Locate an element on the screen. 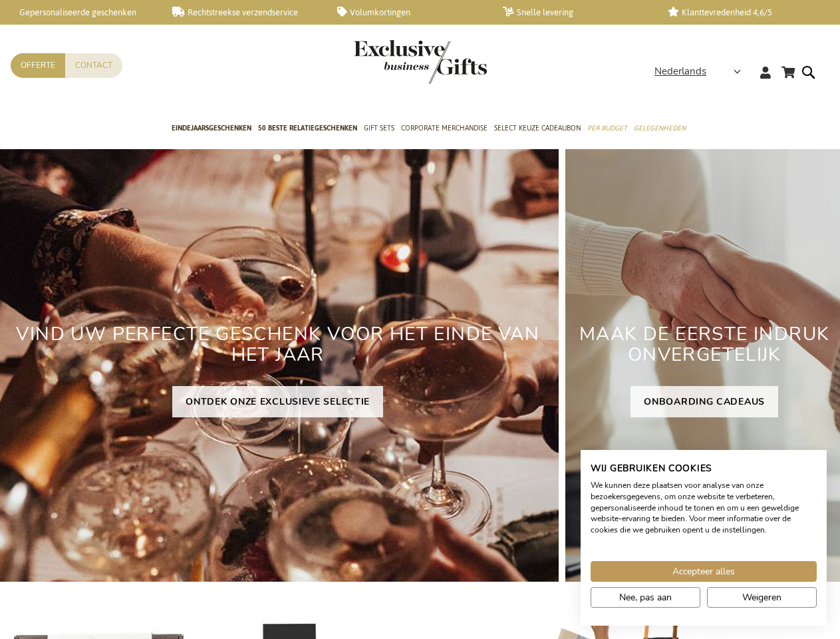 The height and width of the screenshot is (639, 840). img: Exclusive Business gifts logo is located at coordinates (421, 62).